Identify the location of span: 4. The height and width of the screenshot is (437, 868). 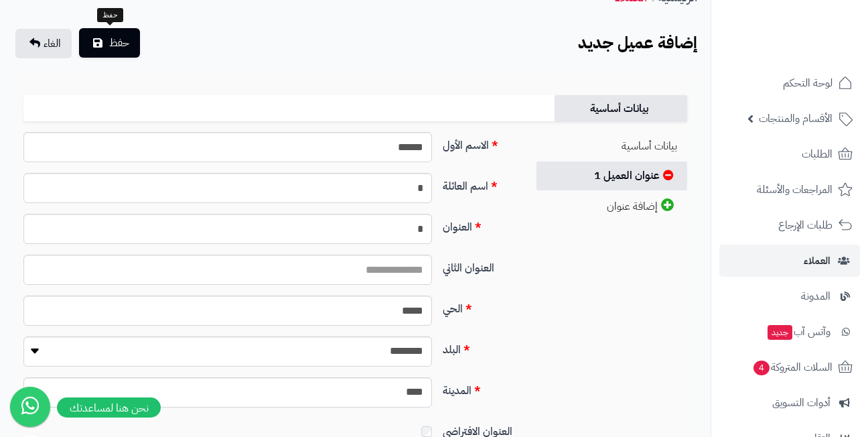
(762, 368).